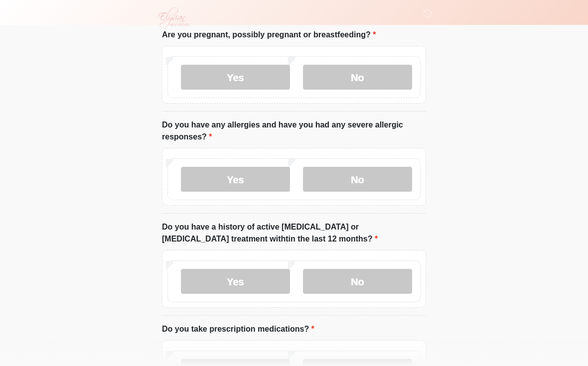 The image size is (588, 366). I want to click on label: Do you take prescription medications?, so click(238, 329).